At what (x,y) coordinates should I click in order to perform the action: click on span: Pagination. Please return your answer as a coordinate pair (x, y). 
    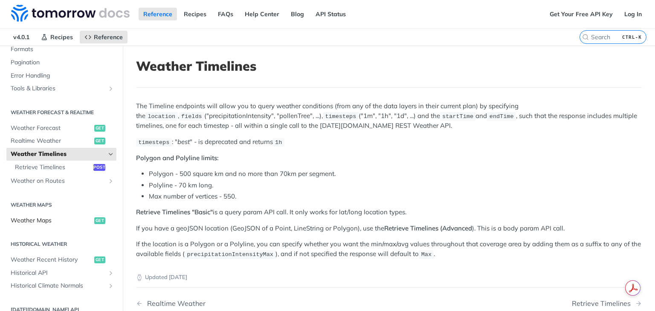
    Looking at the image, I should click on (62, 63).